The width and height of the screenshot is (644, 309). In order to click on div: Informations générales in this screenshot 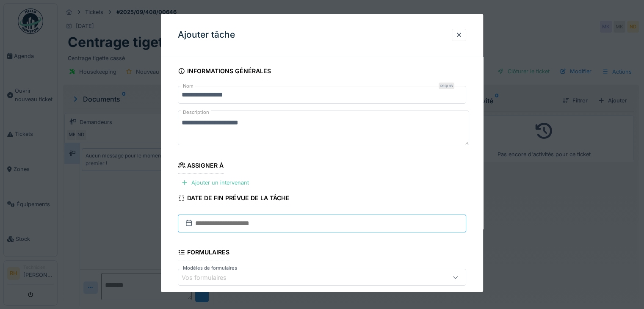, I will do `click(224, 72)`.